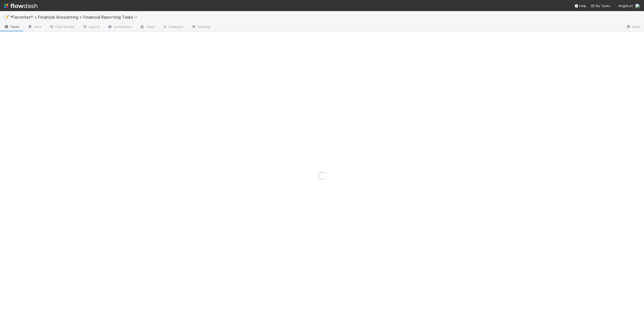 Image resolution: width=644 pixels, height=320 pixels. What do you see at coordinates (12, 27) in the screenshot?
I see `span: Tasks` at bounding box center [12, 27].